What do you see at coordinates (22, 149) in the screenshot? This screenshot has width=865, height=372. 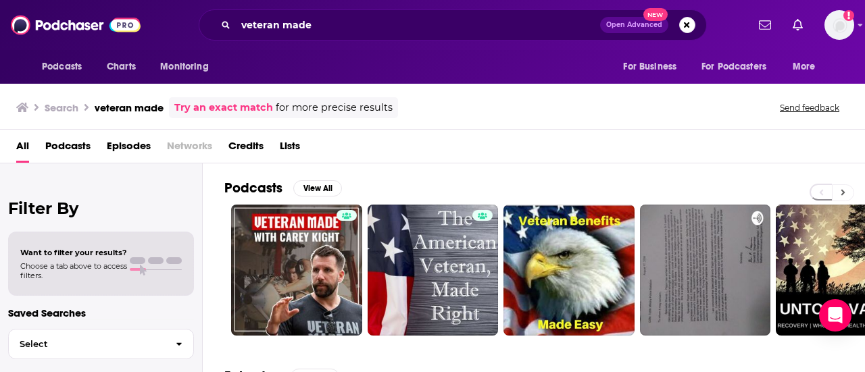 I see `a: All` at bounding box center [22, 149].